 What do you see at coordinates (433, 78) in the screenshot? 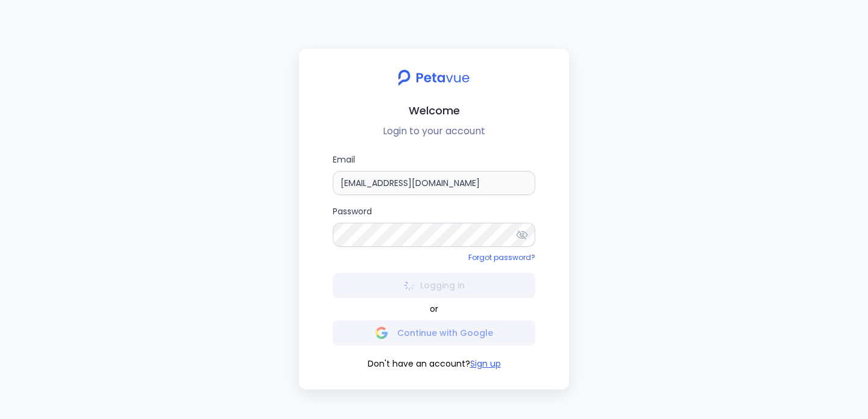
I see `img: petavue logo` at bounding box center [433, 78].